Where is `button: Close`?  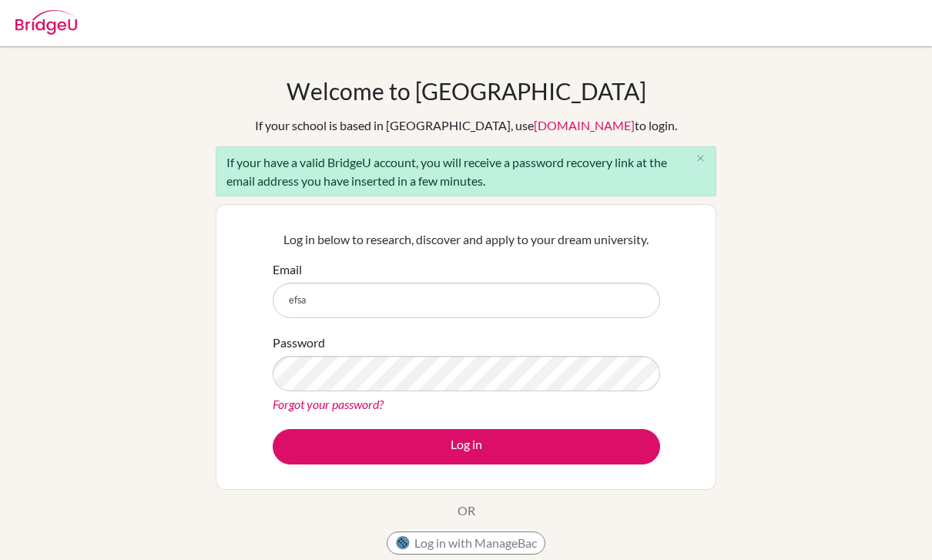 button: Close is located at coordinates (700, 158).